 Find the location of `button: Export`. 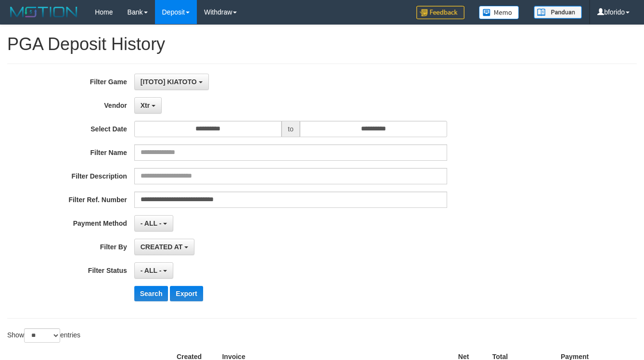

button: Export is located at coordinates (186, 293).